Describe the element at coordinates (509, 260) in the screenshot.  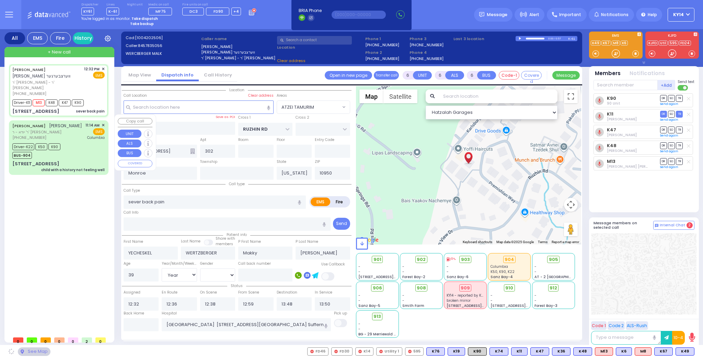
I see `div: 904` at that location.